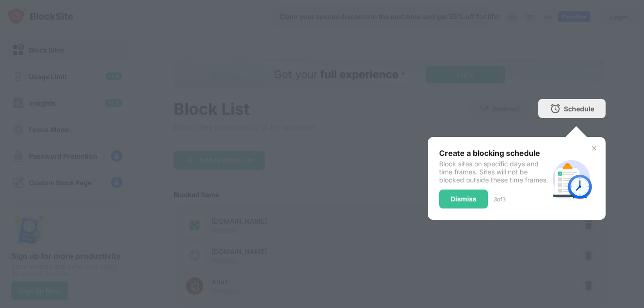  Describe the element at coordinates (594, 149) in the screenshot. I see `img: x-button.svg` at that location.